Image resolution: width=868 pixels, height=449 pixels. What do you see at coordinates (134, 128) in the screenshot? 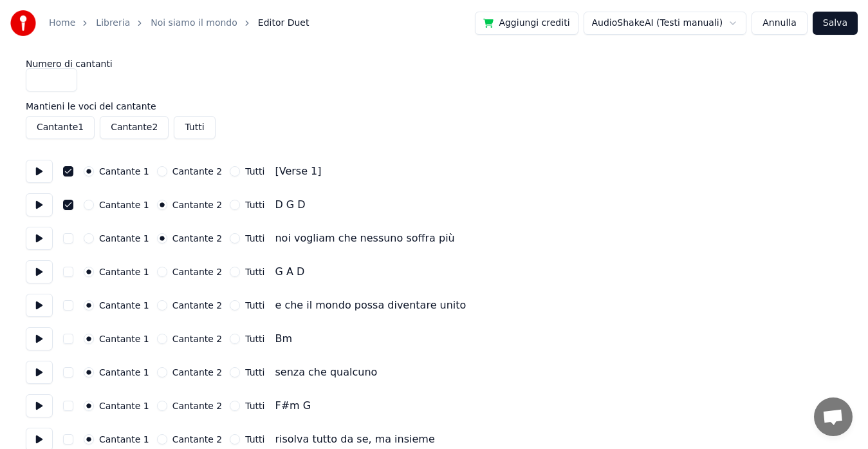
I see `button: Cantante2` at bounding box center [134, 128].